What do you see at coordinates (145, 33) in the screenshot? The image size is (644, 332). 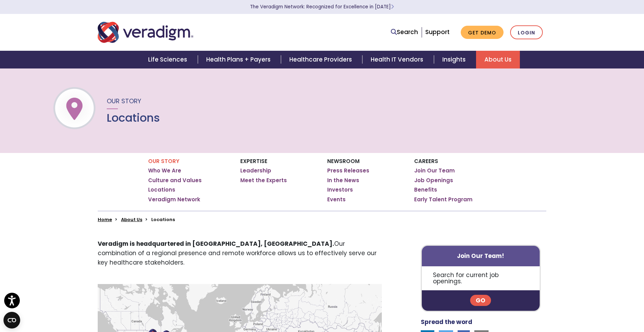 I see `img: Veradigm logo` at bounding box center [145, 33].